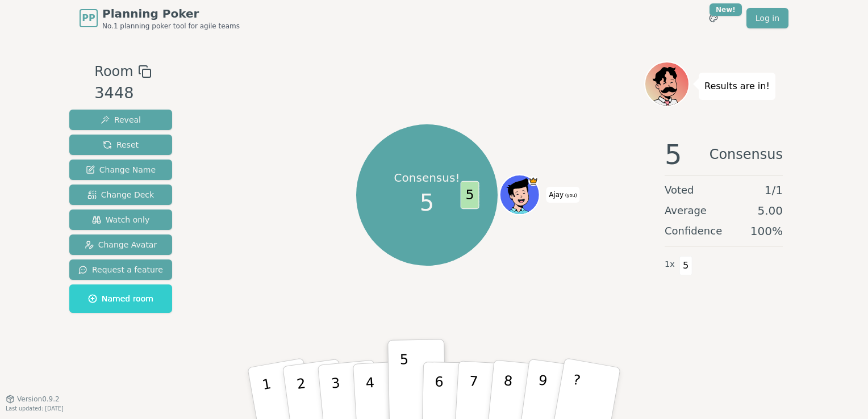 The image size is (868, 419). I want to click on button: Change Name, so click(121, 170).